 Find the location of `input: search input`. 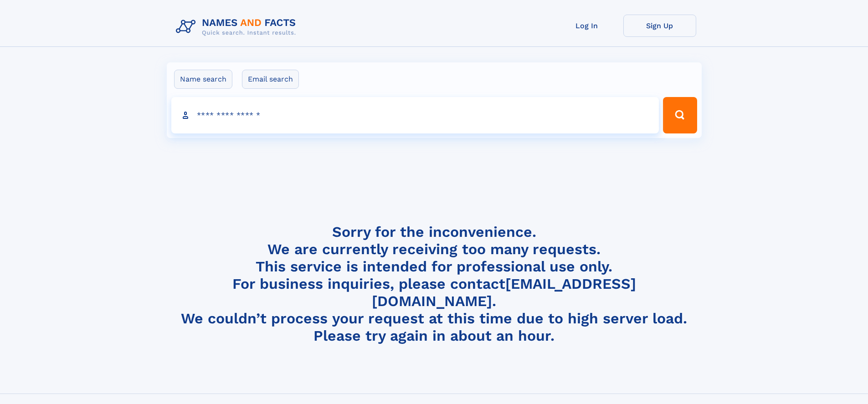

input: search input is located at coordinates (415, 115).